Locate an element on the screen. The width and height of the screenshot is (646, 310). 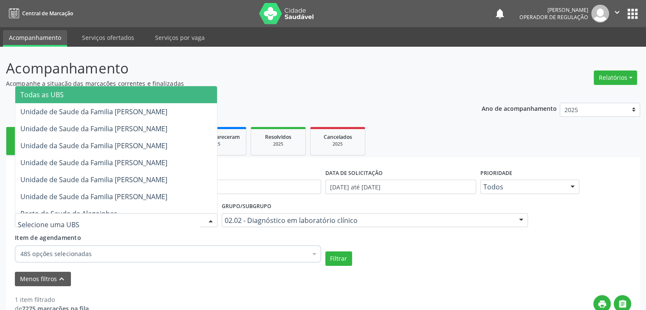
i: print is located at coordinates (603, 304).